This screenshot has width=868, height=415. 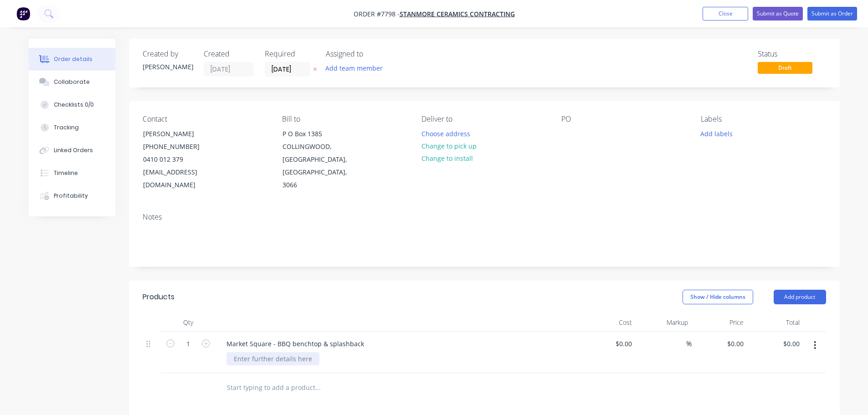 I want to click on button: Timeline, so click(x=72, y=173).